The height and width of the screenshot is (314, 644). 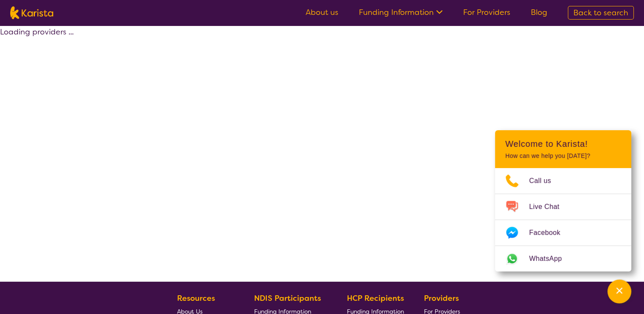 I want to click on b: Providers, so click(x=441, y=298).